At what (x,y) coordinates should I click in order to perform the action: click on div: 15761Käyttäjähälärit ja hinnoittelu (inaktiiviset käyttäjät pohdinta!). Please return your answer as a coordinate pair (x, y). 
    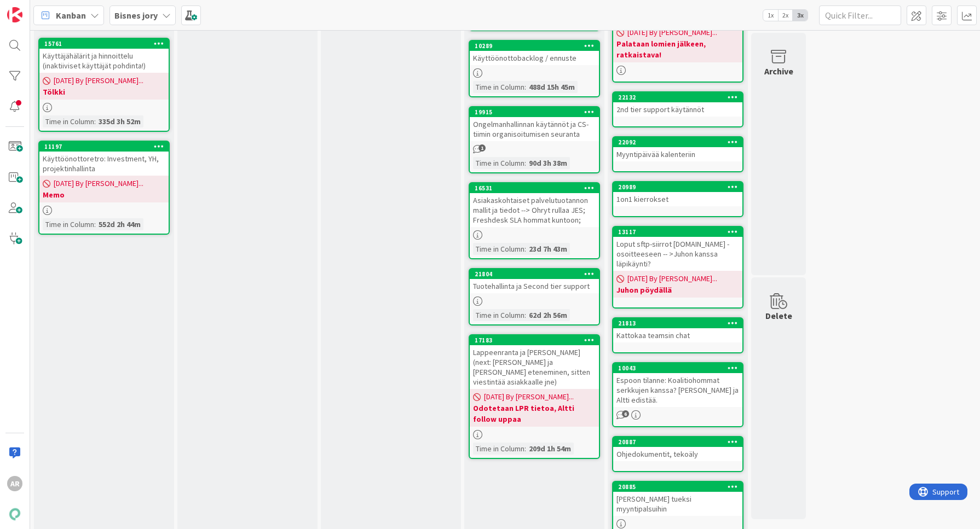
    Looking at the image, I should click on (104, 56).